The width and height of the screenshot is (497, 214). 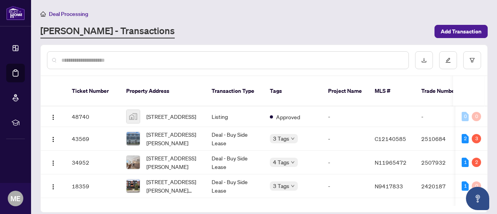 I want to click on span: download, so click(x=424, y=60).